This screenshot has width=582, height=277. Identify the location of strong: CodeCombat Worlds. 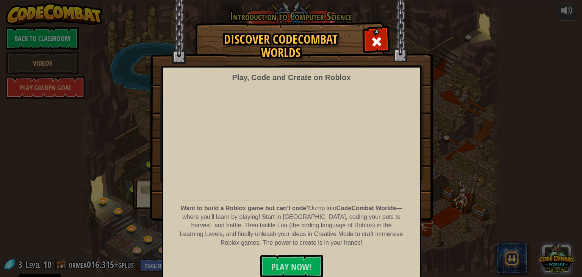
(366, 208).